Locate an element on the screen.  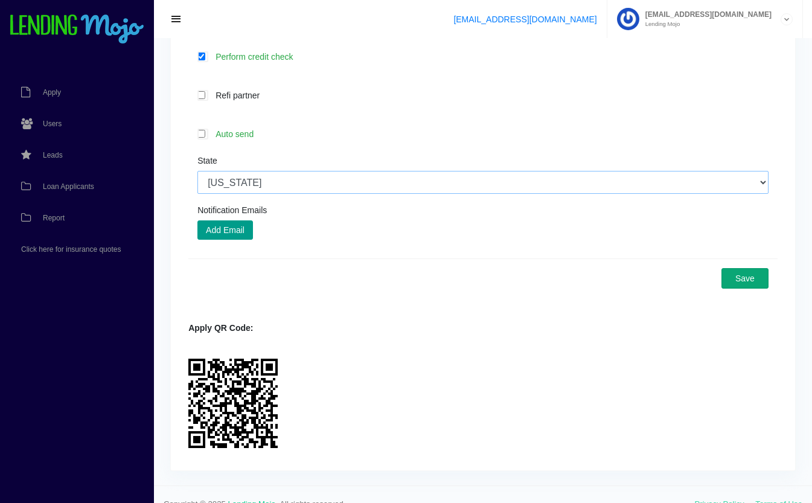
img: Profile image is located at coordinates (628, 19).